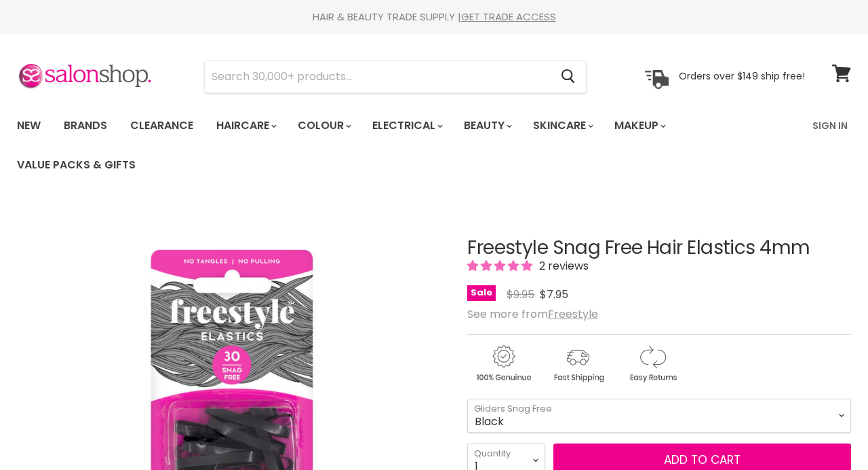 The width and height of the screenshot is (868, 470). What do you see at coordinates (245, 125) in the screenshot?
I see `a: Haircare` at bounding box center [245, 125].